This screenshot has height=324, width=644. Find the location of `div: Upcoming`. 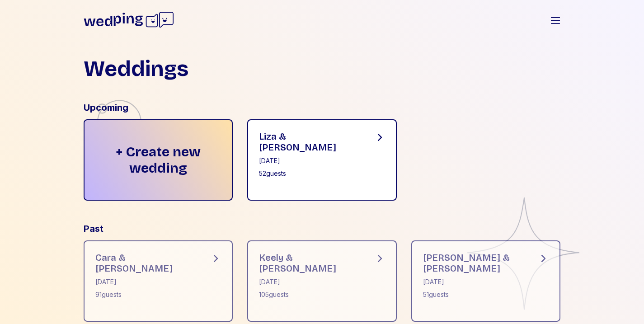

div: Upcoming is located at coordinates (323, 108).